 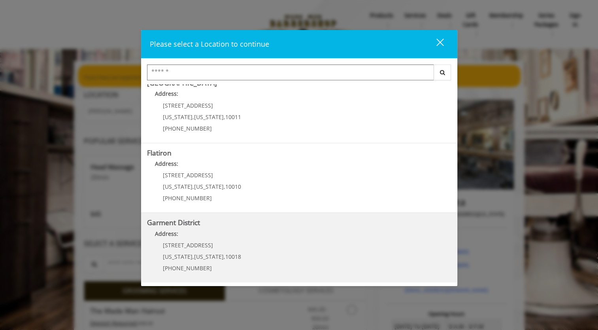 I want to click on div: close dialog, so click(x=435, y=44).